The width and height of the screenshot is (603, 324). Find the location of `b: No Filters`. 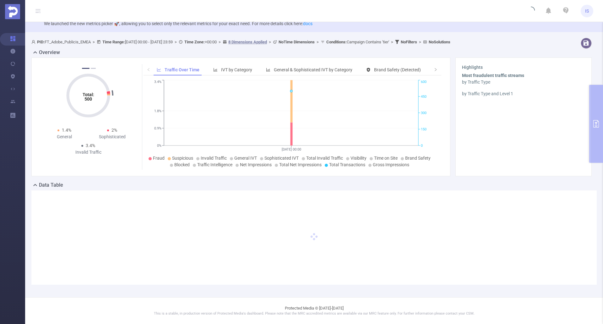

b: No Filters is located at coordinates (409, 42).